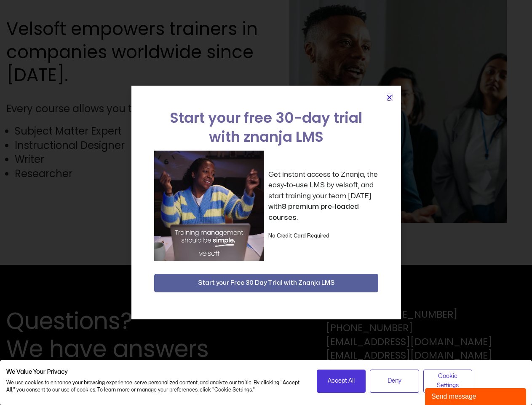 The image size is (532, 405). Describe the element at coordinates (155, 386) in the screenshot. I see `p: We use cookies to enhance your browsing experience, serve personalized content, and analyze our t...` at that location.